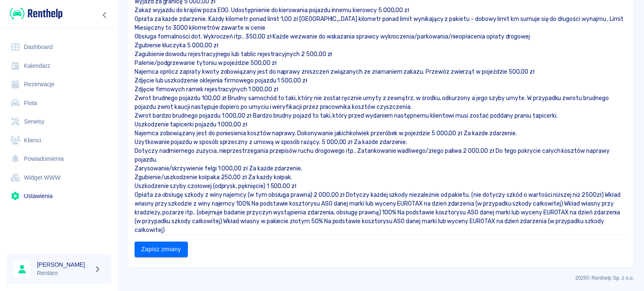 This screenshot has width=644, height=291. I want to click on p: Zgubienie/uszkodzenie kołpaka 250,00 zł Za każdy kołpak., so click(381, 177).